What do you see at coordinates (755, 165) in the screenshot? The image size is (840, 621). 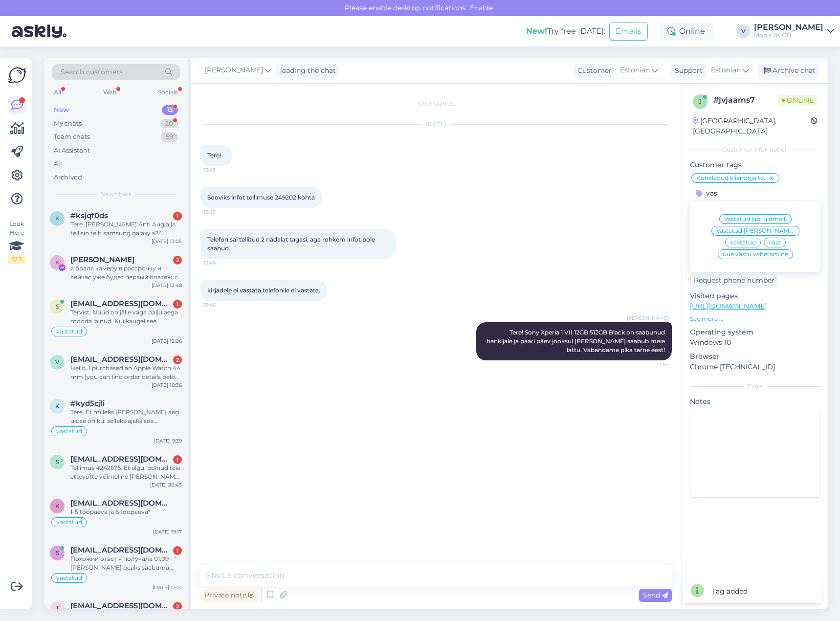 I see `p: Customer tags` at bounding box center [755, 165].